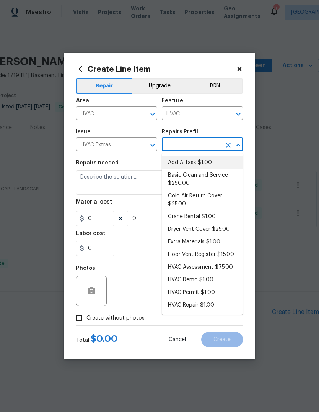  What do you see at coordinates (83, 132) in the screenshot?
I see `h5: Issue` at bounding box center [83, 132].